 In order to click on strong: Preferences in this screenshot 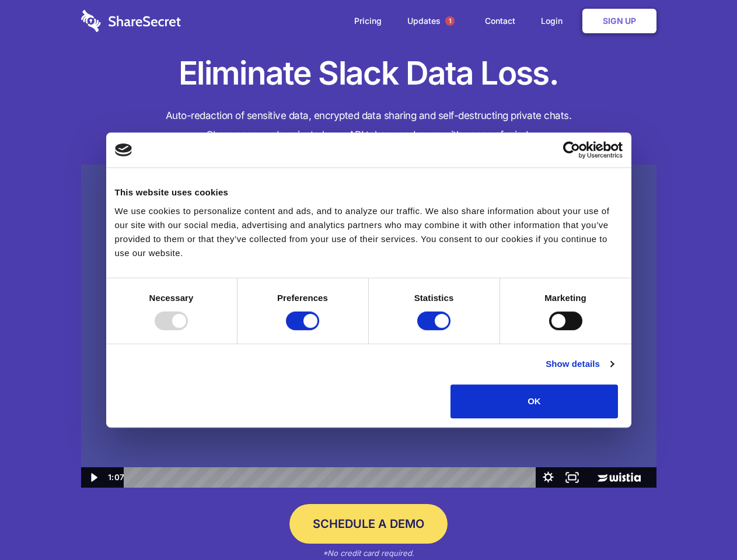, I will do `click(303, 298)`.